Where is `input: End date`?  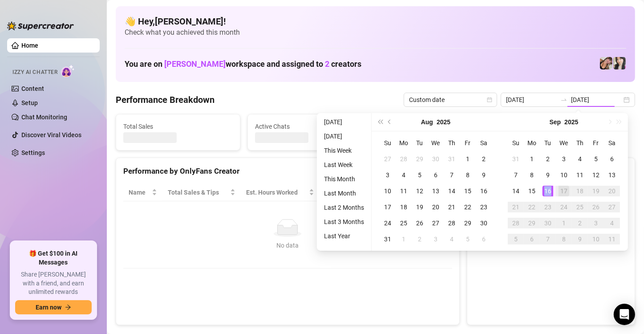 input: End date is located at coordinates (596, 100).